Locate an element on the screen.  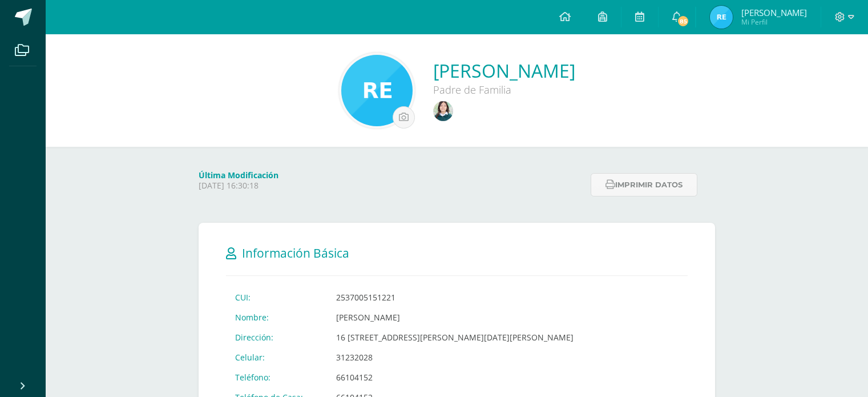
td: 66104152 is located at coordinates (455, 377).